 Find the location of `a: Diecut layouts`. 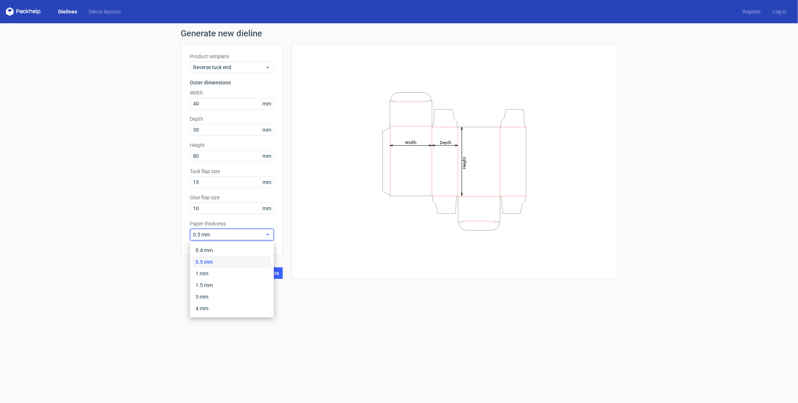

a: Diecut layouts is located at coordinates (105, 12).